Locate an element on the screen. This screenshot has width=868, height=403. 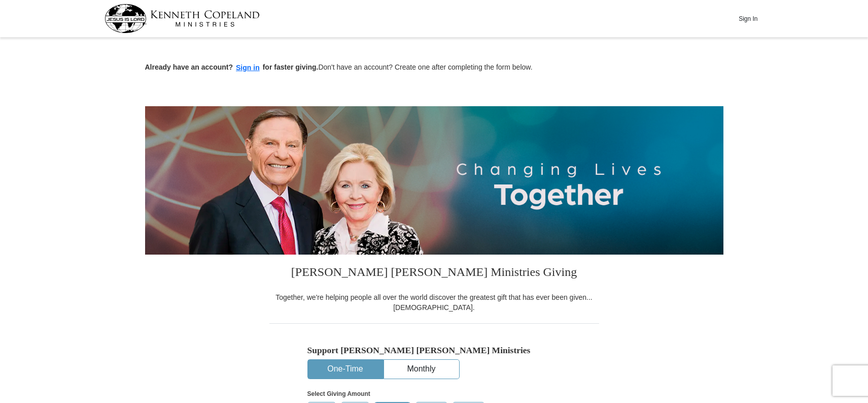
strong: Select Giving Amount is located at coordinates (339, 394).